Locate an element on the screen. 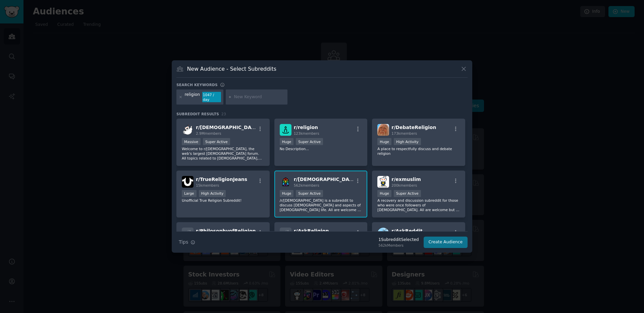 The image size is (644, 313). span: 2.9M members is located at coordinates (209, 133).